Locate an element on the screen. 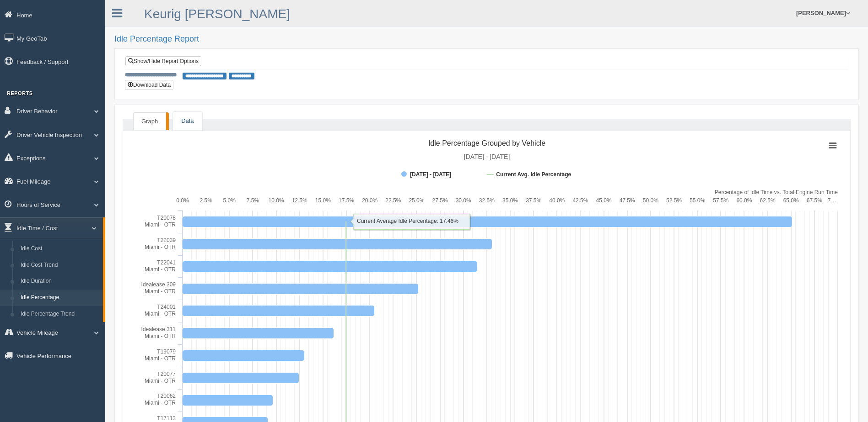 This screenshot has width=868, height=422. tspan: Idealease 311 is located at coordinates (159, 329).